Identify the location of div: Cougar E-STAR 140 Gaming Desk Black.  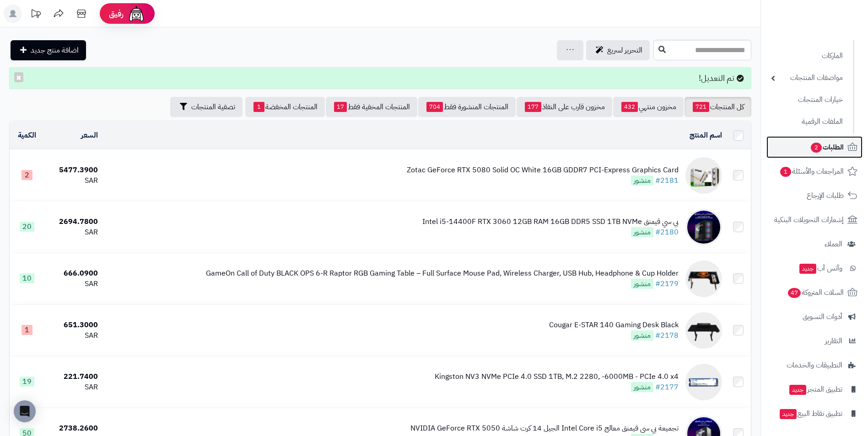
(613, 325).